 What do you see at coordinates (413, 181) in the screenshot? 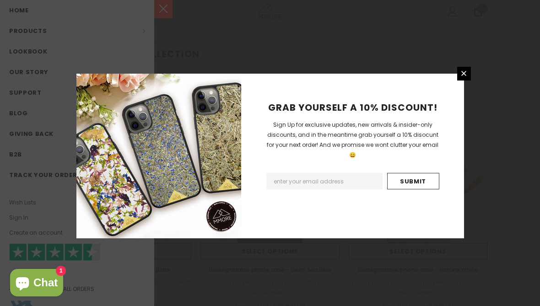
I see `input: Submit` at bounding box center [413, 181].